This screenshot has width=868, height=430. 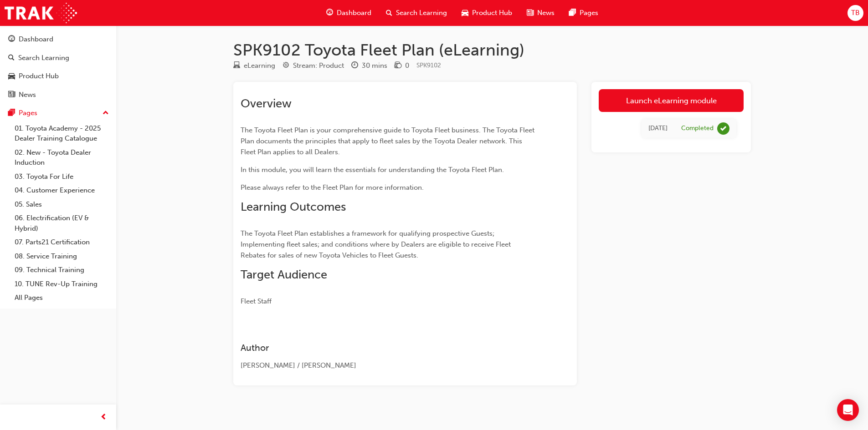 I want to click on div: Pages, so click(x=28, y=113).